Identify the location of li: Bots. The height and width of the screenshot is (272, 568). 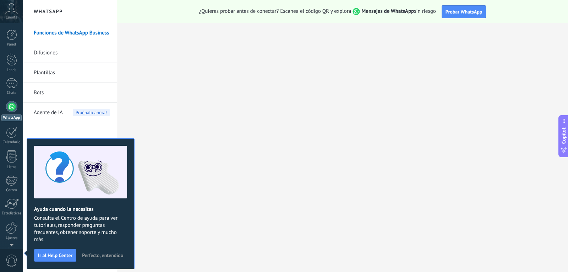
(70, 93).